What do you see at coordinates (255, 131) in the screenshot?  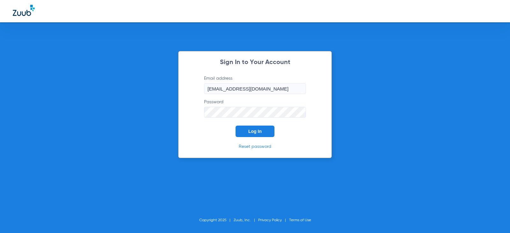 I see `span: Log In` at bounding box center [255, 131].